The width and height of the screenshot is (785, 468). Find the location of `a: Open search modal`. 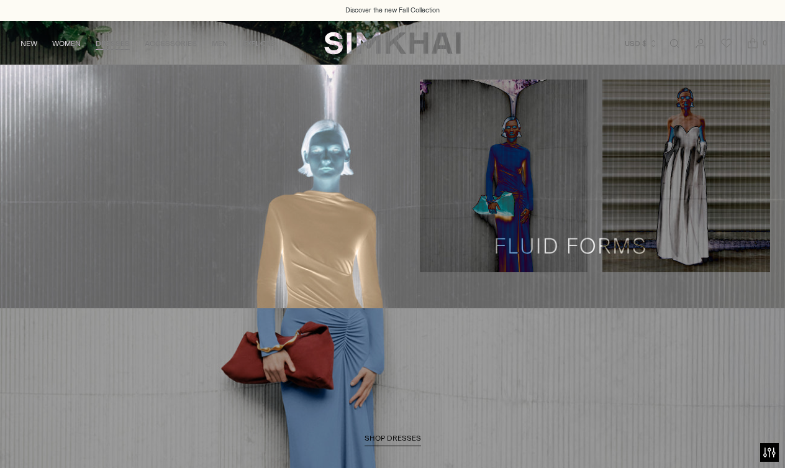

a: Open search modal is located at coordinates (675, 43).